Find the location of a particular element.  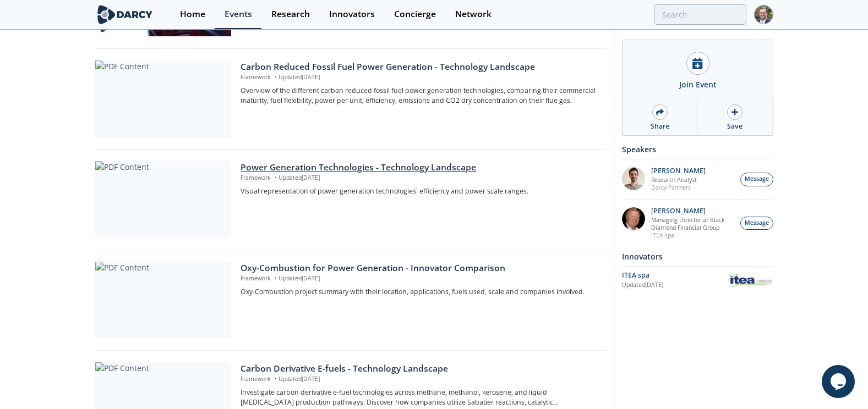

div: Save is located at coordinates (735, 127).